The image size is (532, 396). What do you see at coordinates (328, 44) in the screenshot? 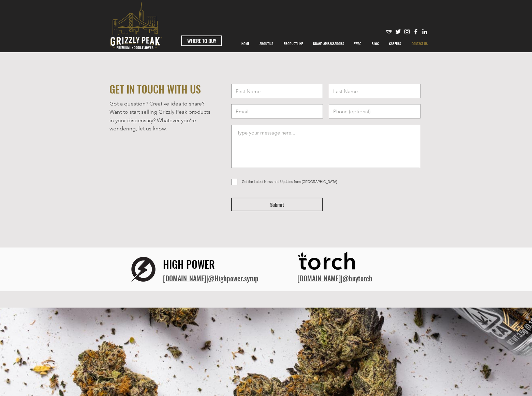
I see `p: BRAND AMBASSADORS` at bounding box center [328, 44].